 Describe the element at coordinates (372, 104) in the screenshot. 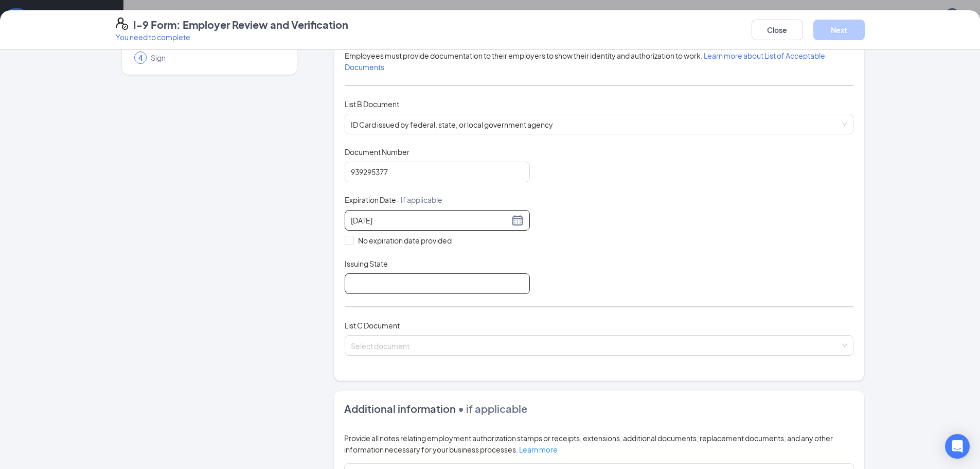

I see `span: List B Document` at that location.